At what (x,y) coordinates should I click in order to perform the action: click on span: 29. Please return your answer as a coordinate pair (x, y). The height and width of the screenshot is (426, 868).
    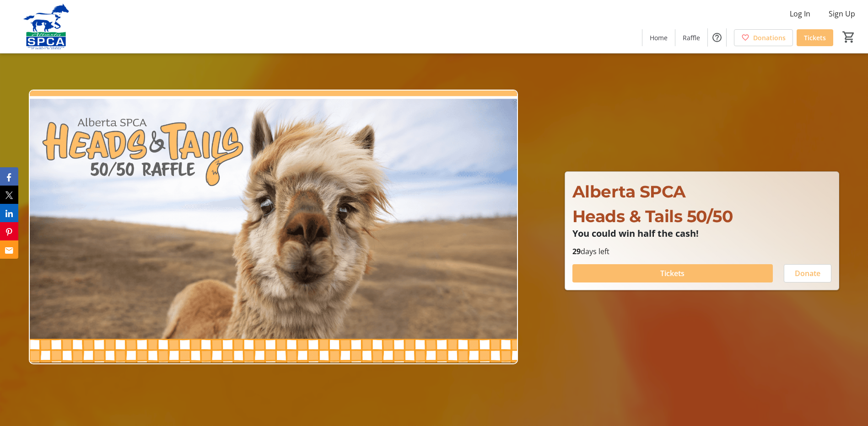
    Looking at the image, I should click on (576, 252).